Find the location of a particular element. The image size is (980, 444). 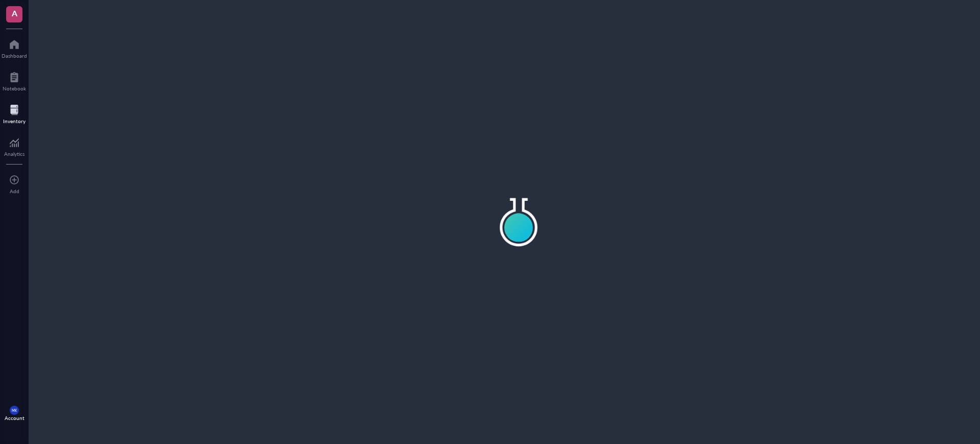

span: A is located at coordinates (14, 13).